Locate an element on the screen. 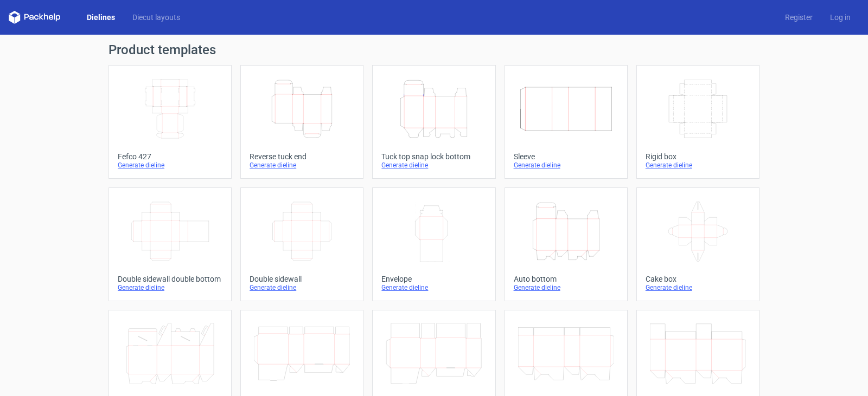 The image size is (868, 396). a: Dielines is located at coordinates (101, 17).